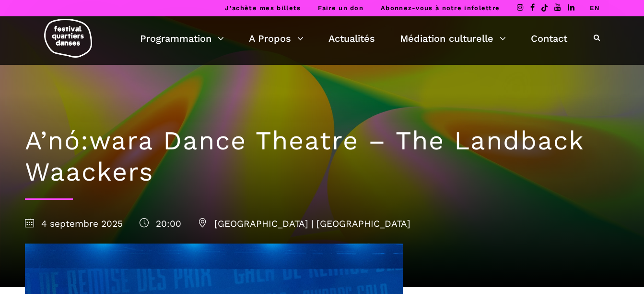 The height and width of the screenshot is (294, 644). Describe the element at coordinates (595, 8) in the screenshot. I see `a: EN` at that location.